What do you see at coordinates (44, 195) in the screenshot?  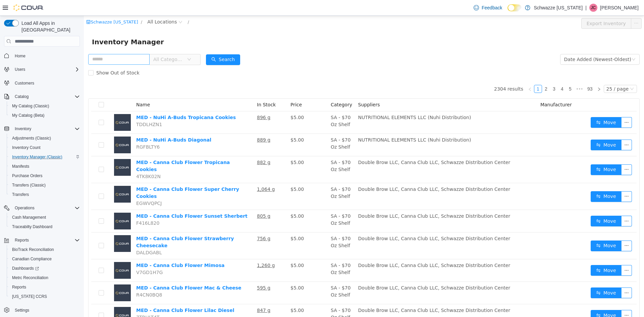 I see `span: Transfers` at bounding box center [44, 195].